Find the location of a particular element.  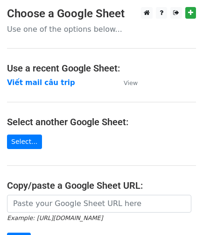

strong: Viết mail câu trip is located at coordinates (41, 83).